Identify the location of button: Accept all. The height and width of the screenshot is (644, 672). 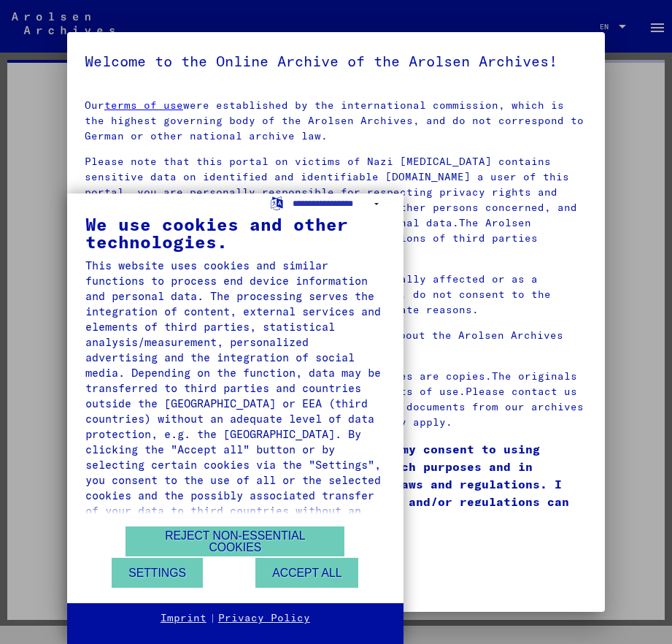
(307, 572).